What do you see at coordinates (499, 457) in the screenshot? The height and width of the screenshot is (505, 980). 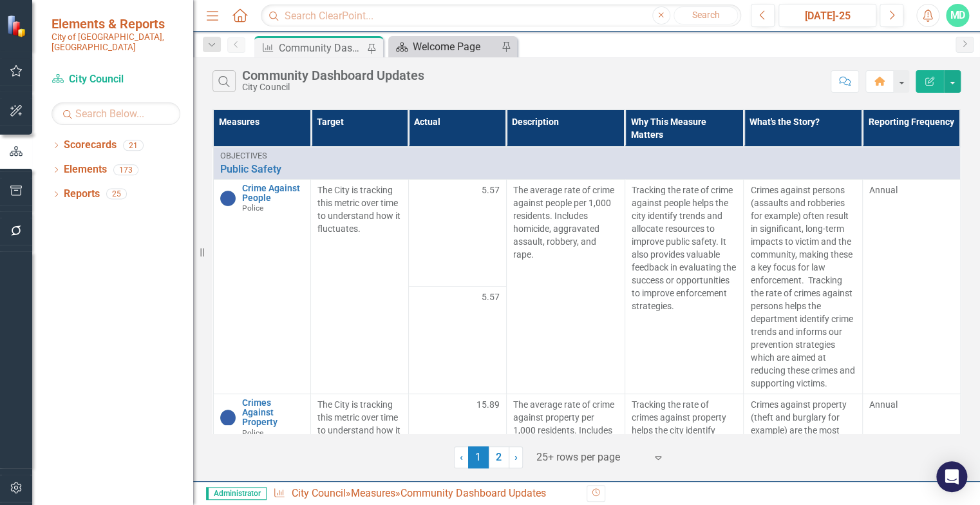 I see `a: 2` at bounding box center [499, 457].